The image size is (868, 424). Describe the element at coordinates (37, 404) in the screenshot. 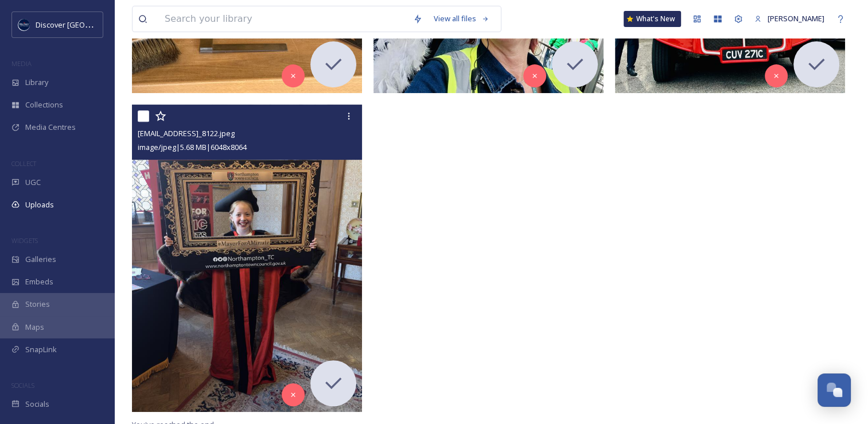

I see `span: Socials` at that location.